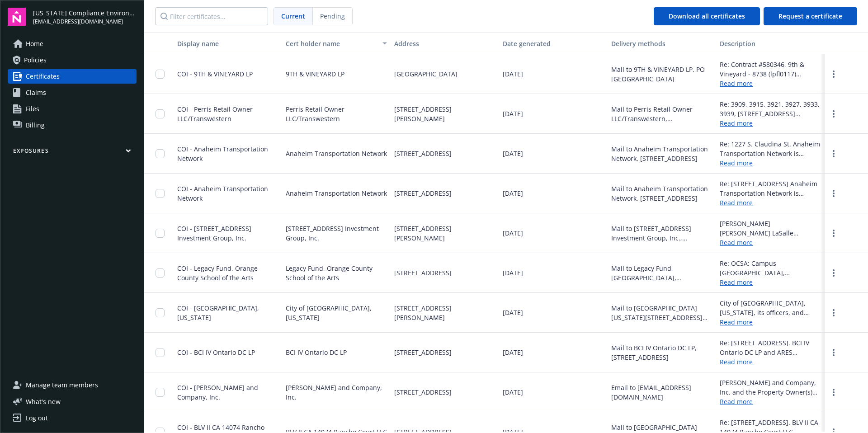  I want to click on button: Display name, so click(228, 43).